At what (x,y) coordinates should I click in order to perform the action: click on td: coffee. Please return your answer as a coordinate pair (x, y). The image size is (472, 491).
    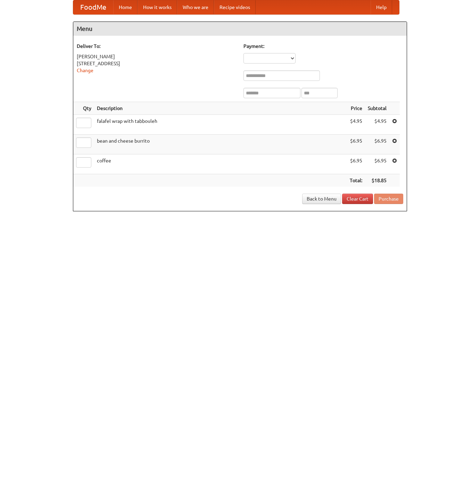
    Looking at the image, I should click on (220, 164).